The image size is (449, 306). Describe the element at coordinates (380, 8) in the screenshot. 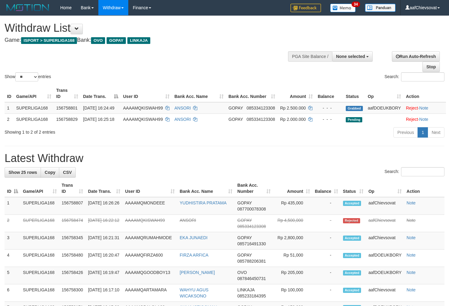

I see `img: panduan.png` at that location.